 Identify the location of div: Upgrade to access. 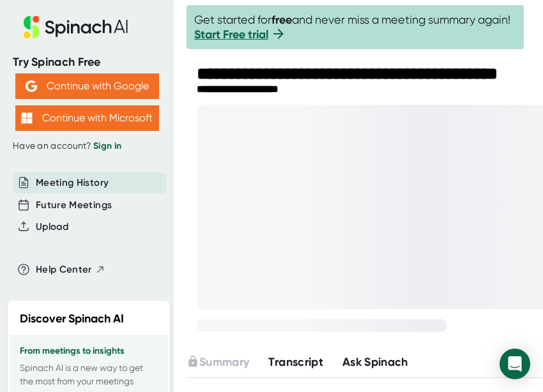
(228, 362).